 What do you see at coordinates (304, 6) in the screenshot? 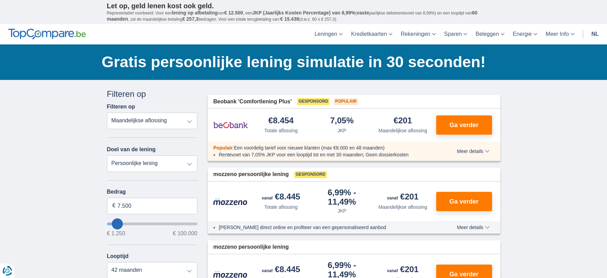
I see `p: Let op, geld lenen kost ook geld.` at bounding box center [304, 6].